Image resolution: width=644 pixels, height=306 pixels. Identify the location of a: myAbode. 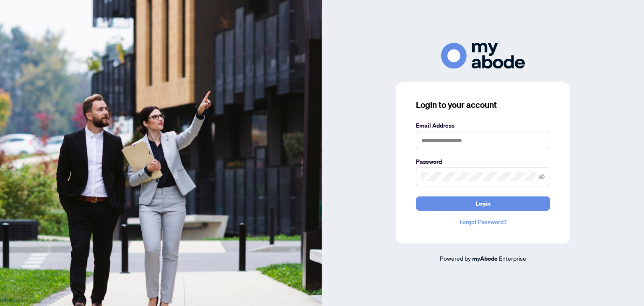
(485, 259).